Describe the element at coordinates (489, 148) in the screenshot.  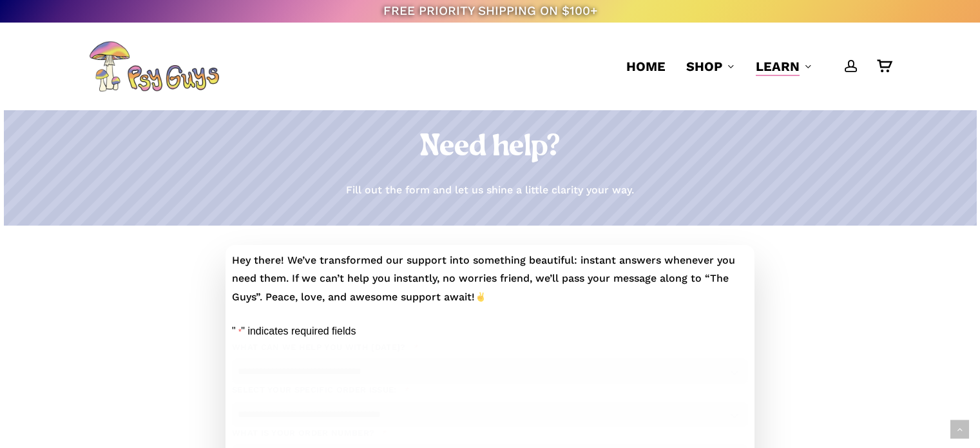
I see `h1: Need help?` at that location.